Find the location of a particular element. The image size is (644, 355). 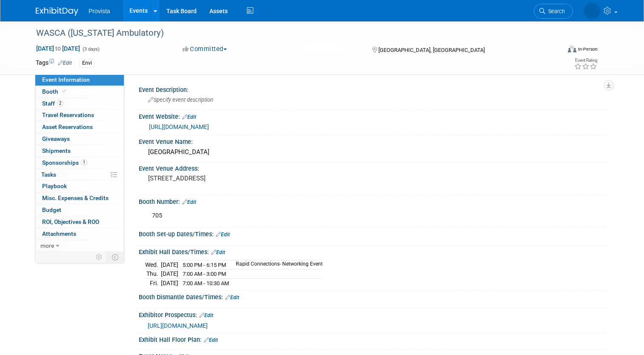

div: Envi is located at coordinates (87, 63).